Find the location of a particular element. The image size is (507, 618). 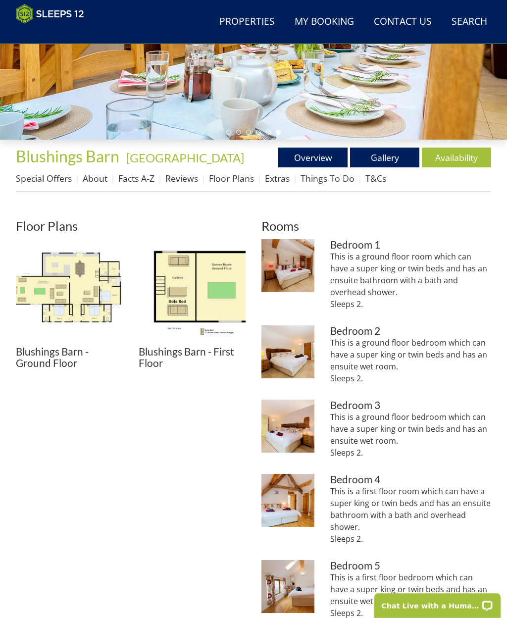

a: Gallery is located at coordinates (385, 157).